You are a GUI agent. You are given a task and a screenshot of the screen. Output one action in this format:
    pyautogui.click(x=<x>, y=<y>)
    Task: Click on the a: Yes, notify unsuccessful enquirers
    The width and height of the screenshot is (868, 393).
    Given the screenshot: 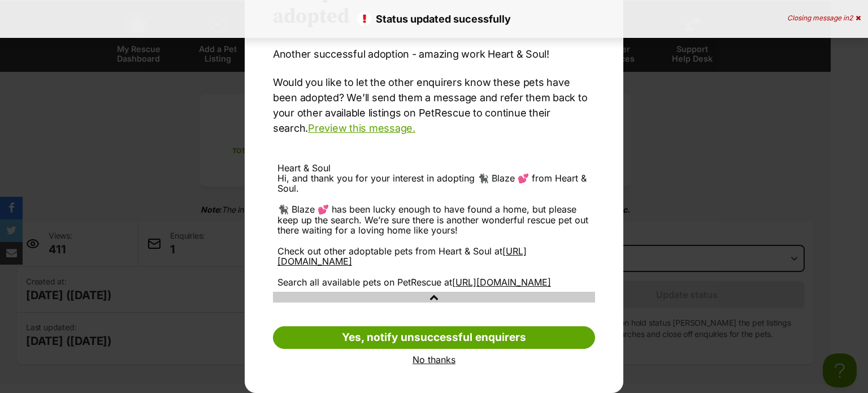 What is the action you would take?
    pyautogui.click(x=434, y=338)
    